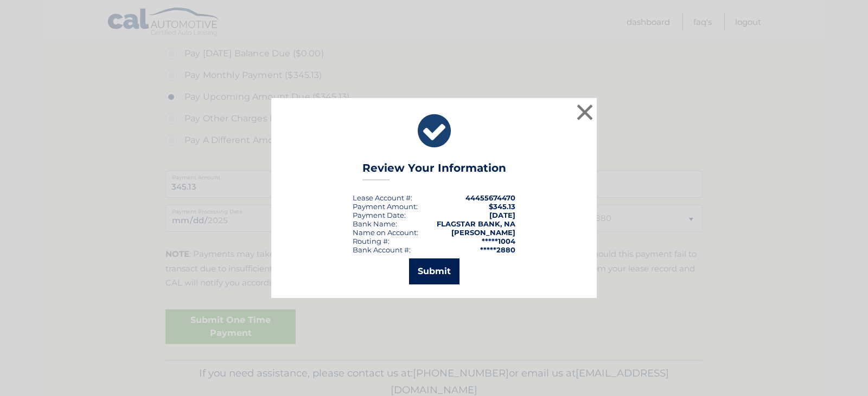 Image resolution: width=868 pixels, height=396 pixels. Describe the element at coordinates (502, 207) in the screenshot. I see `span: $345.13` at that location.